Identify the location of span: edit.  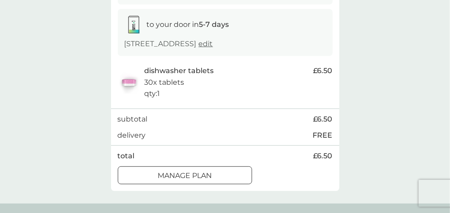
(206, 43).